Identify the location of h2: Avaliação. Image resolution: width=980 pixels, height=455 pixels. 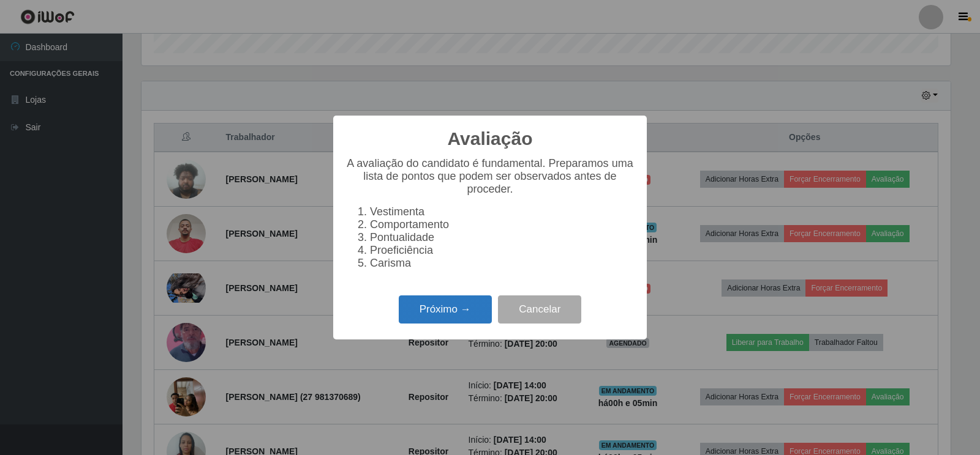
(490, 139).